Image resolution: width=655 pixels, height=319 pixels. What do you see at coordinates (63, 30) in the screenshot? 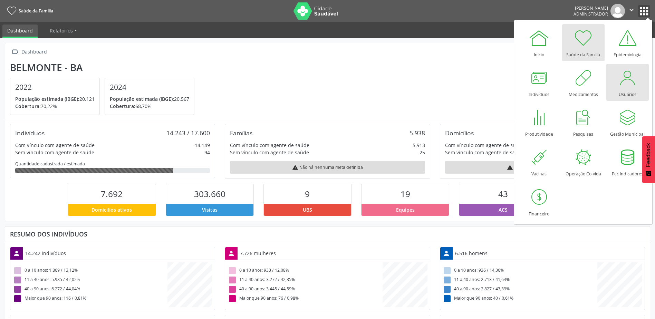
I see `a: Relatórios` at bounding box center [63, 30].